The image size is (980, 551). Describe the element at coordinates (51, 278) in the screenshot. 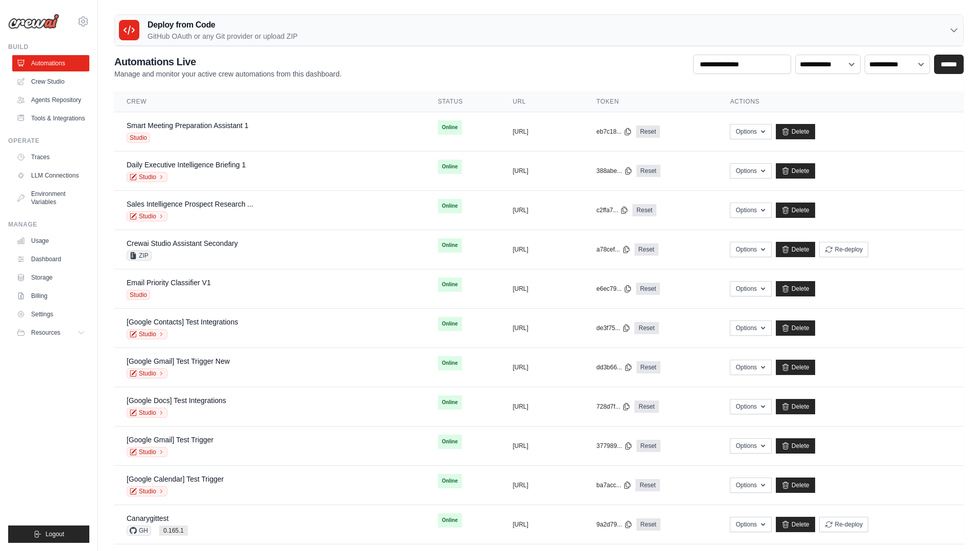

I see `a: Storage` at that location.